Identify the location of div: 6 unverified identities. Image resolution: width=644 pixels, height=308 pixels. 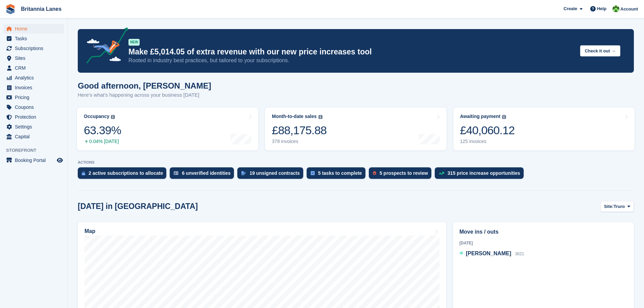
(206, 173).